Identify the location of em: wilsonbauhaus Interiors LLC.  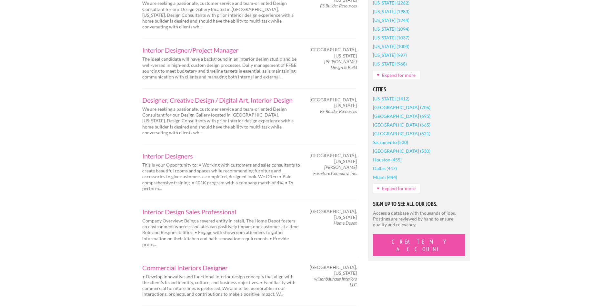
(336, 281).